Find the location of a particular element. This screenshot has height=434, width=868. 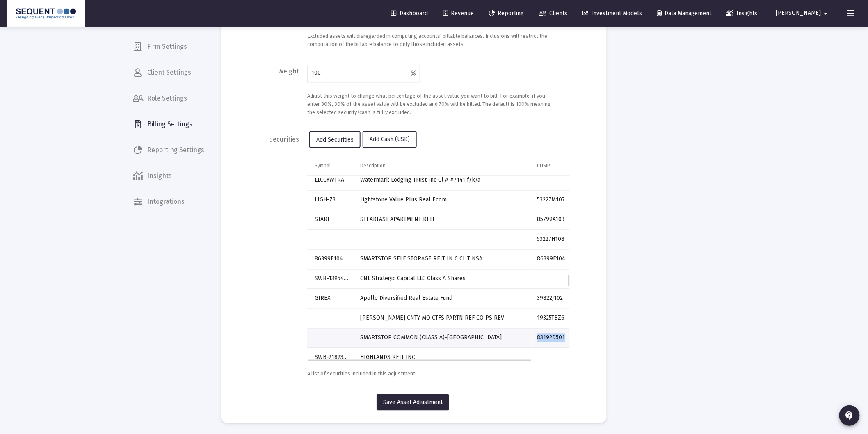

a: Revenue is located at coordinates (458, 14).